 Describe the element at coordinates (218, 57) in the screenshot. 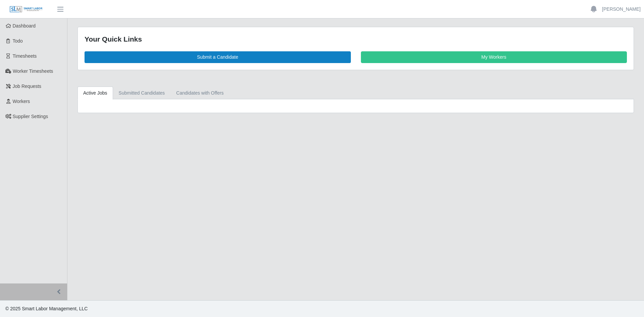

I see `a: Submit a Candidate` at that location.